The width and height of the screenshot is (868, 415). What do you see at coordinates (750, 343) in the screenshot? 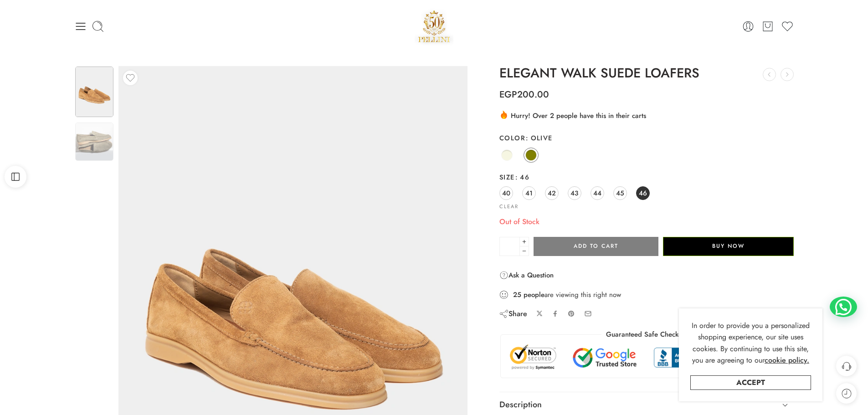
I see `span: In order to provide you a personalized shopping experience, our site uses cookies. By continuing ...` at bounding box center [750, 343].